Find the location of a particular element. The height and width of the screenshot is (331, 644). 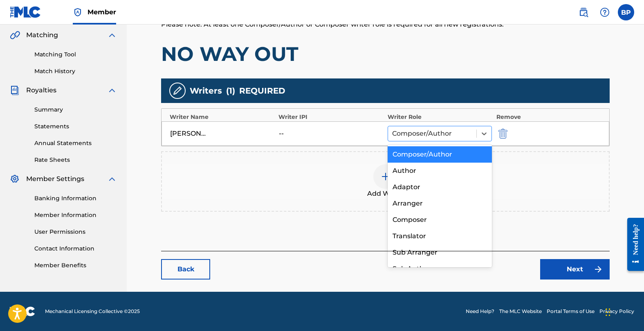

span: Mechanical Licensing Collective © 2025 is located at coordinates (92, 311).